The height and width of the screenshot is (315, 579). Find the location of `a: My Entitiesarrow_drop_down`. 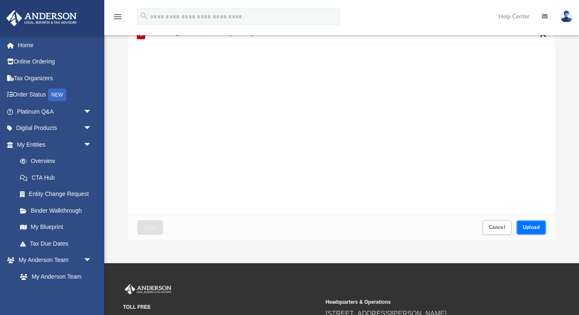

a: My Entitiesarrow_drop_down is located at coordinates (55, 144).